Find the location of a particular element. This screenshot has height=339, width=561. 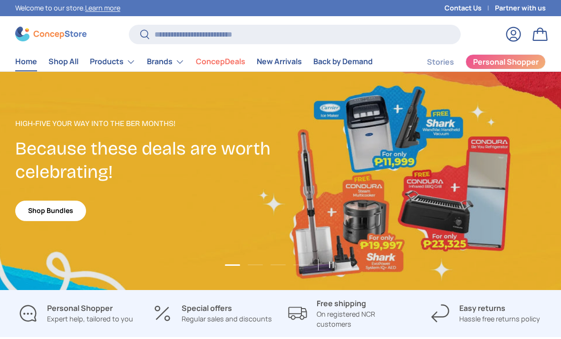

a: Easy returns Hassle free returns policy is located at coordinates (485, 313).